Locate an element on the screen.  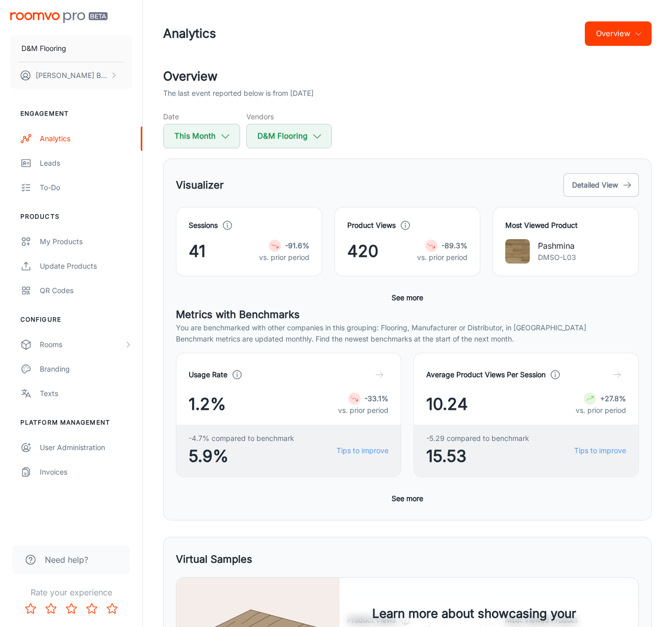
h4: Usage Rate is located at coordinates (208, 375).